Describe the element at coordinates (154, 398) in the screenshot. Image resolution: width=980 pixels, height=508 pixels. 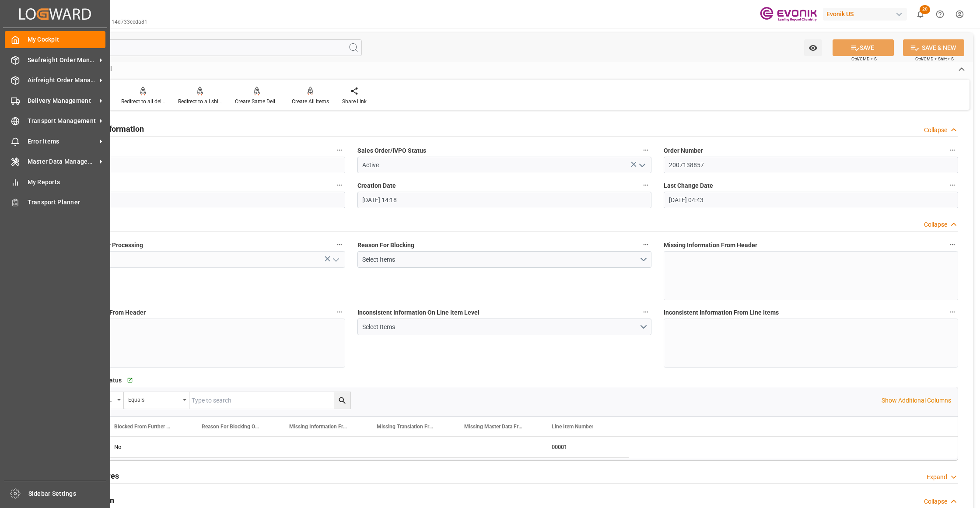
I see `div: Equals` at that location.